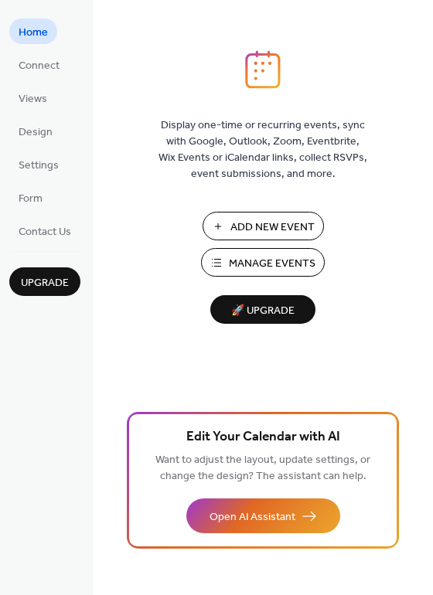  What do you see at coordinates (30, 199) in the screenshot?
I see `span: Form` at bounding box center [30, 199].